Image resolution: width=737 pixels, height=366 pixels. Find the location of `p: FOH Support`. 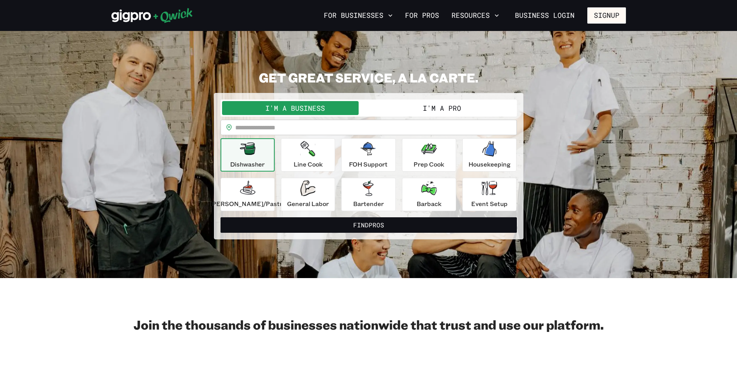

p: FOH Support is located at coordinates (368, 164).